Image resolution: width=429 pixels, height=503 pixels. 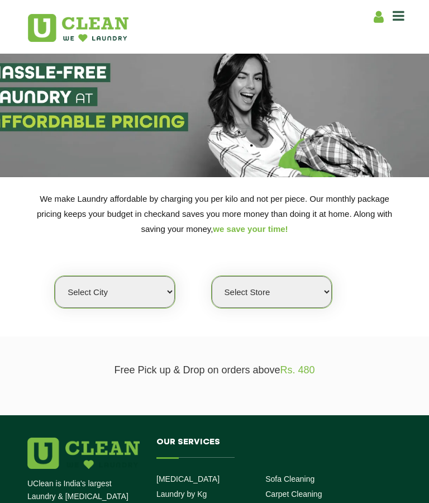 I want to click on img: UClean Laundry and Dry Cleaning, so click(x=78, y=28).